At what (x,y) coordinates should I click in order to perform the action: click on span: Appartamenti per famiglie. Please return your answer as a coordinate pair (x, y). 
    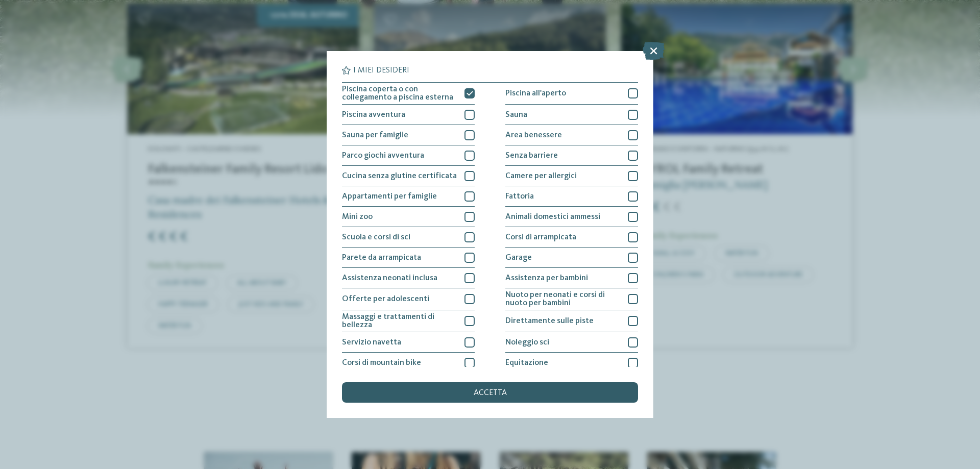
    Looking at the image, I should click on (389, 196).